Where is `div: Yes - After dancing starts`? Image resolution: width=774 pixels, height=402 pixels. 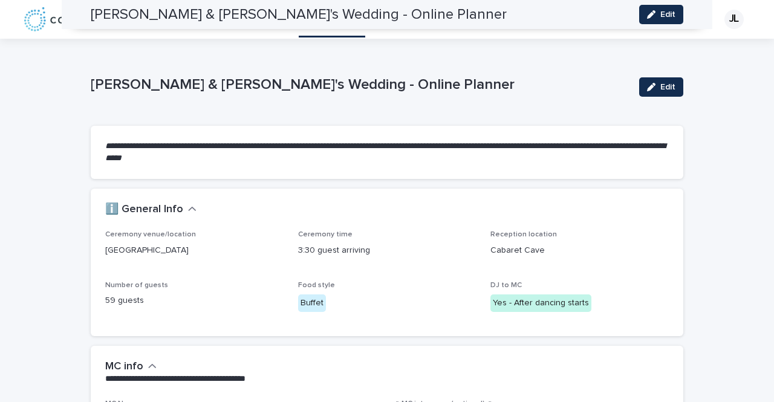
div: Yes - After dancing starts is located at coordinates (541, 303).